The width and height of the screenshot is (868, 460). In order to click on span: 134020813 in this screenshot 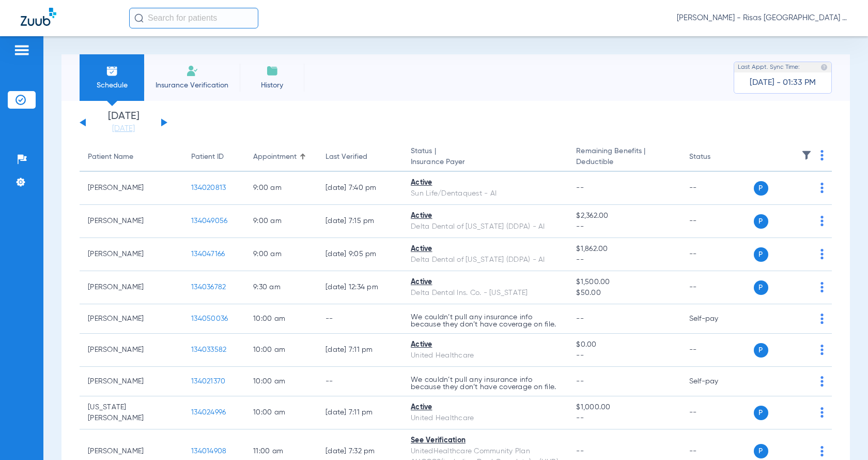, I will do `click(208, 187)`.